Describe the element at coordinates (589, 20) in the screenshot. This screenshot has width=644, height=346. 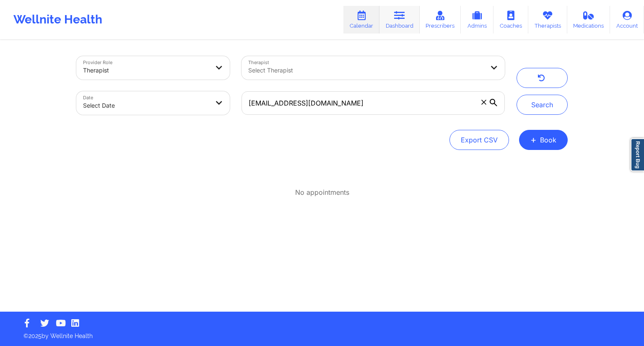
I see `a: Medications` at that location.